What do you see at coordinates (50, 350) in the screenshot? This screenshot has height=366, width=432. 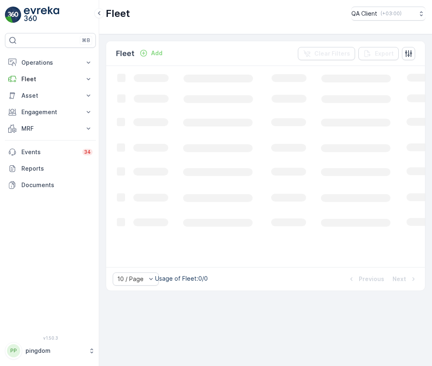 I see `button: PPpingdom` at bounding box center [50, 350].